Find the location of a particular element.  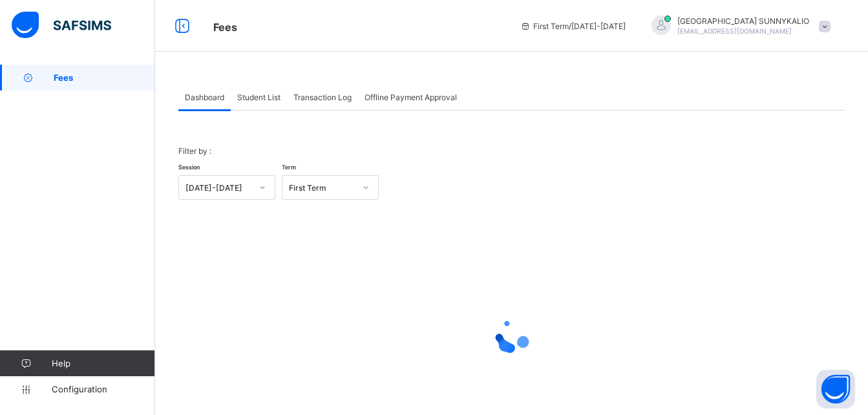

span: Session is located at coordinates (189, 167).